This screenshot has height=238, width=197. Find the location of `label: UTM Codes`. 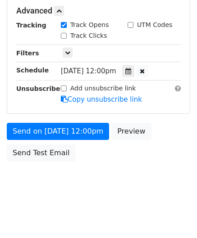

label: UTM Codes is located at coordinates (154, 25).